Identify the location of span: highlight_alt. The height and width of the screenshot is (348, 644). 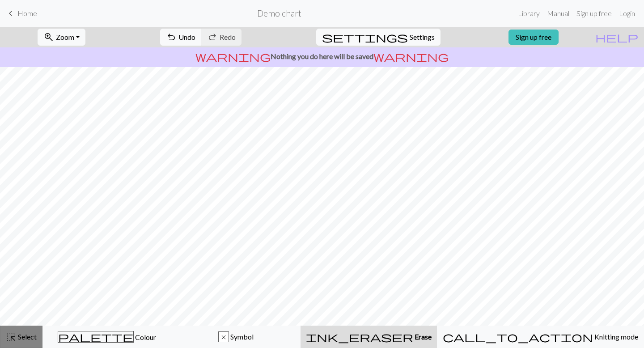
(11, 337).